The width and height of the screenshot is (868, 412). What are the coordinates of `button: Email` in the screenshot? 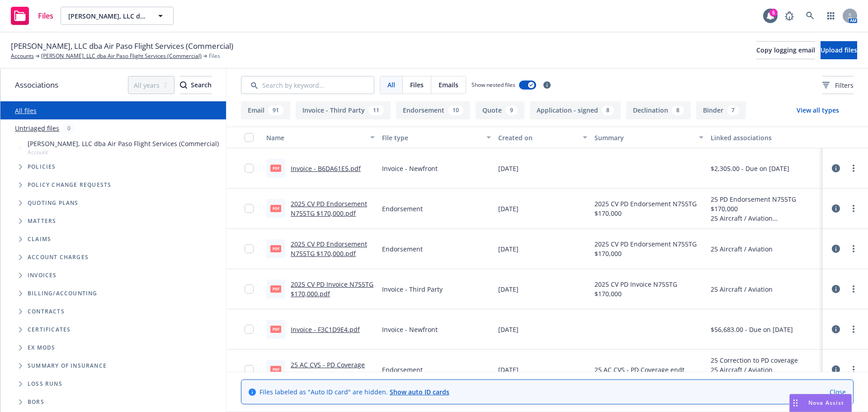 It's located at (265, 110).